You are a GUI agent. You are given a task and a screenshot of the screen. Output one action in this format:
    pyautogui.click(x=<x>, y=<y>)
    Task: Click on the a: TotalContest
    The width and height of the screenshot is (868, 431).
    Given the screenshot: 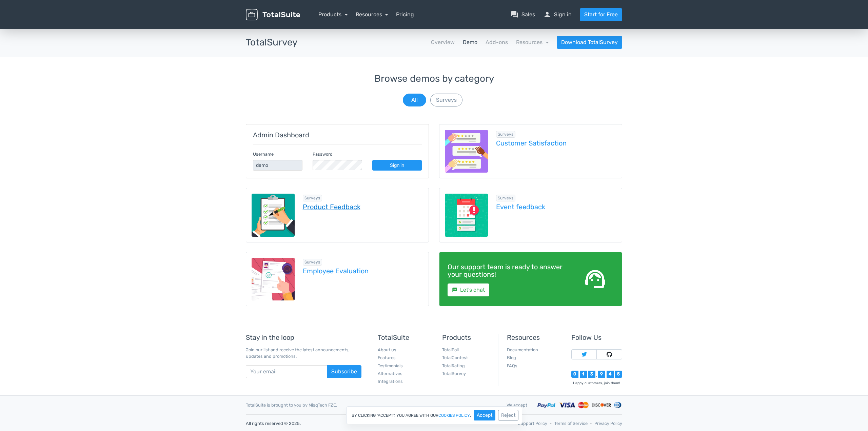 What is the action you would take?
    pyautogui.click(x=455, y=357)
    